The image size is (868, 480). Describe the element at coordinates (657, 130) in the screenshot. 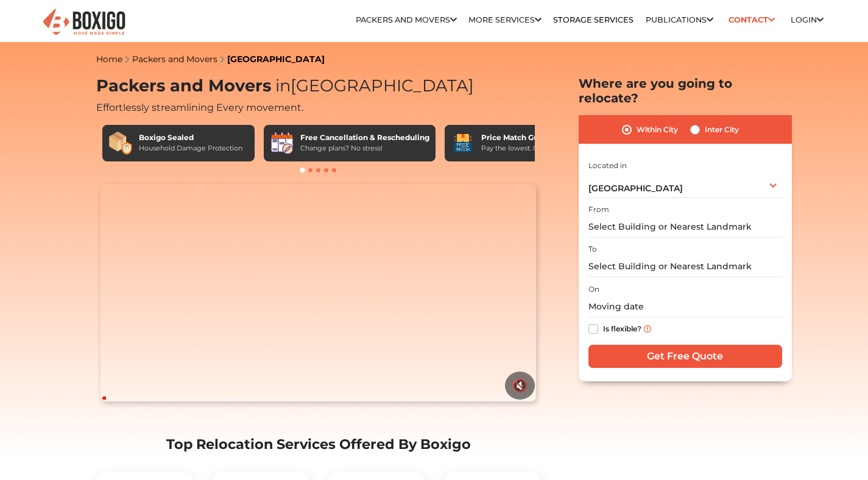

I see `label: Within City` at that location.